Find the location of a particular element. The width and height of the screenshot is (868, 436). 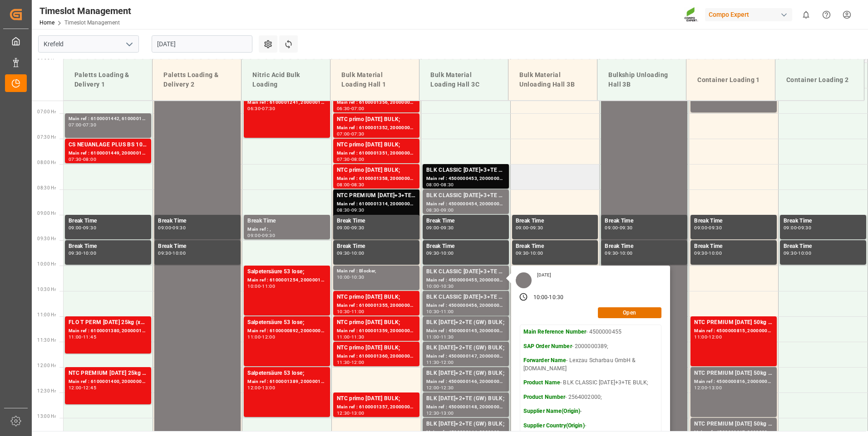

div: Main ref : 6100001389, 2000001205; is located at coordinates (287, 382).